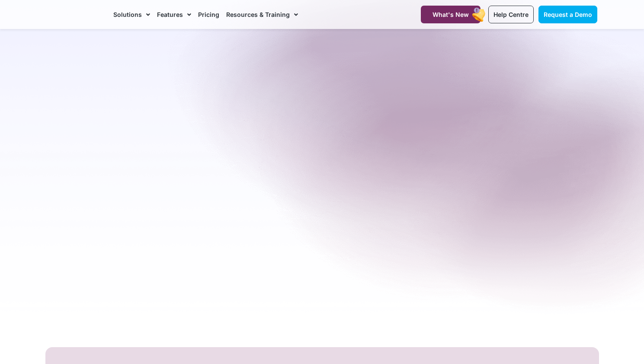 The image size is (644, 364). What do you see at coordinates (450, 14) in the screenshot?
I see `span: What's New` at bounding box center [450, 14].